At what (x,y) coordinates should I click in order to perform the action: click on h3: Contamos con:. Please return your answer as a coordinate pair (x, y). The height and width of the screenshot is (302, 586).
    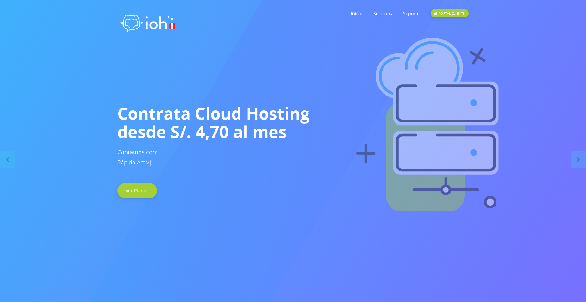
    Looking at the image, I should click on (293, 157).